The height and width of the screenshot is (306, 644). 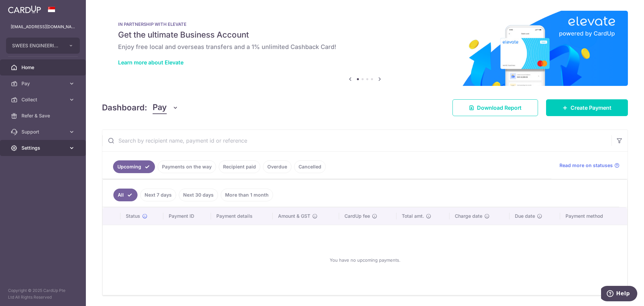 What do you see at coordinates (468, 216) in the screenshot?
I see `span: Charge date` at bounding box center [468, 216].